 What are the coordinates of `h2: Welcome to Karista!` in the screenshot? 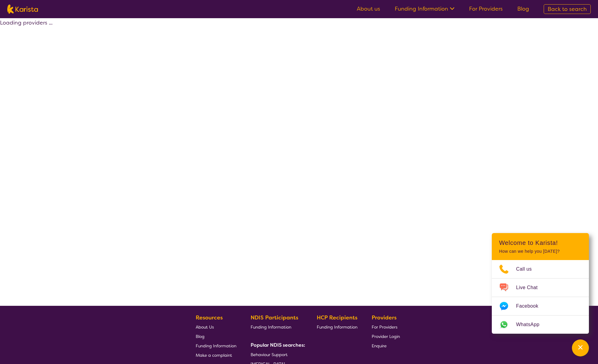 It's located at (540, 243).